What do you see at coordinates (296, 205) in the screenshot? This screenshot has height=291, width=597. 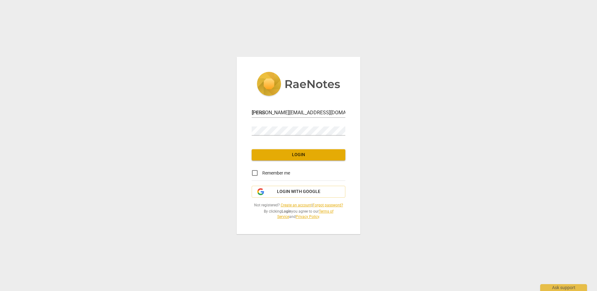 I see `a: Create an account` at bounding box center [296, 205].